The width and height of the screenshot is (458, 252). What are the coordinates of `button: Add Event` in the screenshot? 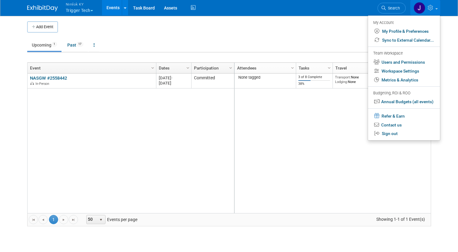 It's located at (43, 27).